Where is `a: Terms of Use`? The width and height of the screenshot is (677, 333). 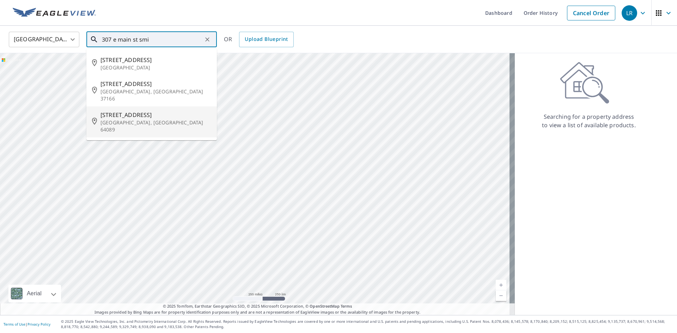
a: Terms of Use is located at coordinates (14, 324).